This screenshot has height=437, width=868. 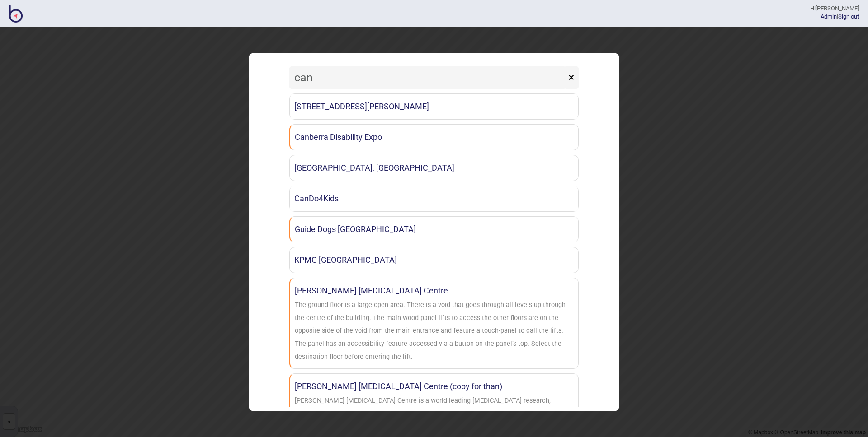 What do you see at coordinates (16, 14) in the screenshot?
I see `img: BindiMaps CMS` at bounding box center [16, 14].